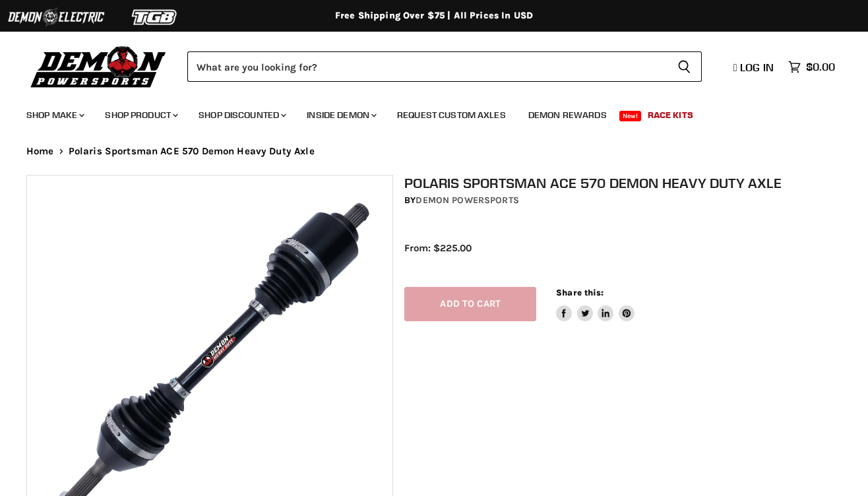  Describe the element at coordinates (40, 151) in the screenshot. I see `a: Home` at that location.